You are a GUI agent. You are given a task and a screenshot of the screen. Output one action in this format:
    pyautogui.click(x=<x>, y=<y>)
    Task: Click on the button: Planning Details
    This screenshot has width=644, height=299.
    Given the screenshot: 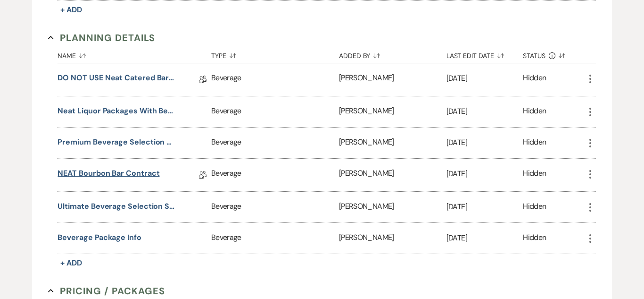 What is the action you would take?
    pyautogui.click(x=101, y=38)
    